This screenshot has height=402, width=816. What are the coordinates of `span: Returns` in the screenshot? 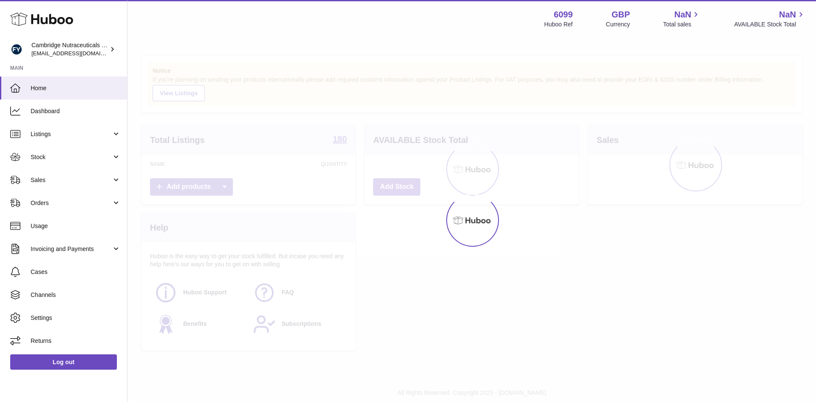 It's located at (76, 340).